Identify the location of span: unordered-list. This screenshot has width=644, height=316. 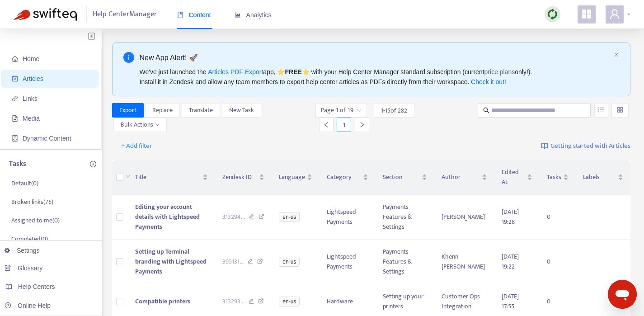
(601, 110).